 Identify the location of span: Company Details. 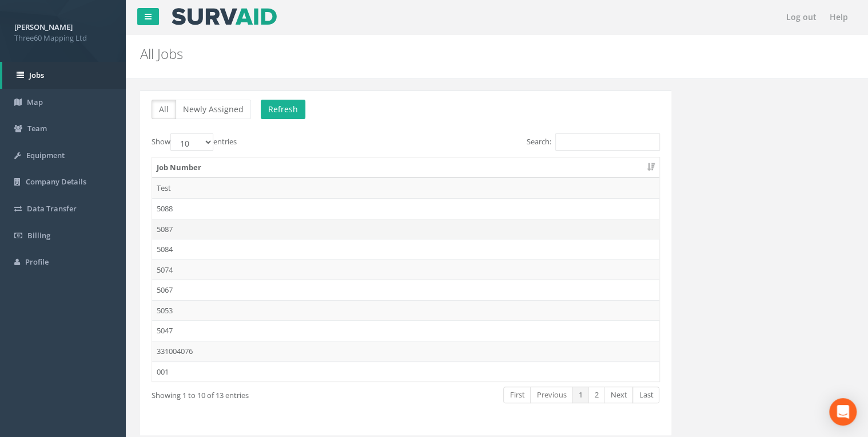
(56, 182).